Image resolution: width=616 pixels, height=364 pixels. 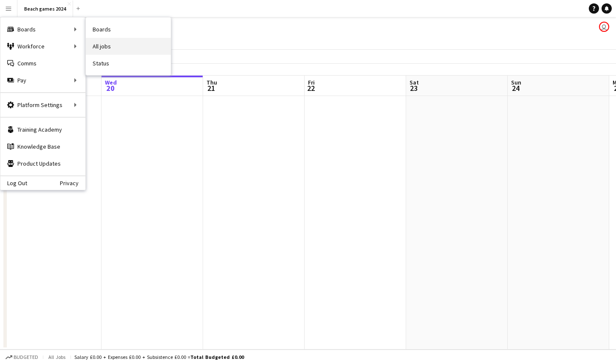 What do you see at coordinates (128, 64) in the screenshot?
I see `a: Status` at bounding box center [128, 64].